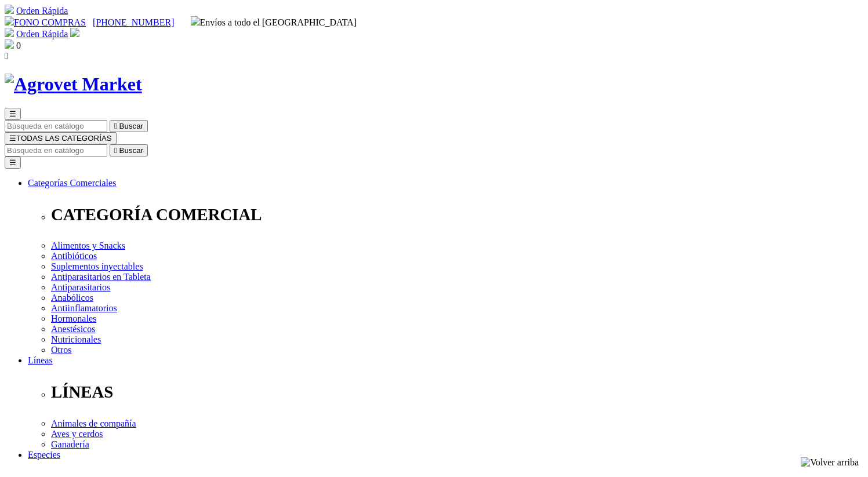  What do you see at coordinates (9, 21) in the screenshot?
I see `img: phone.svg` at bounding box center [9, 21].